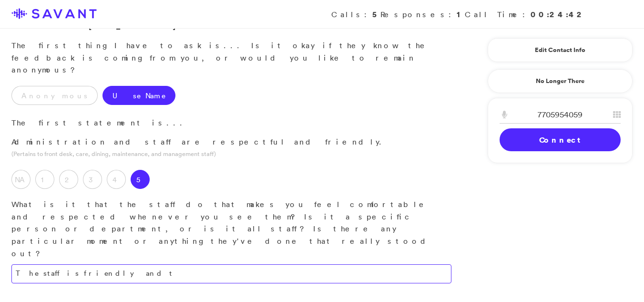  I want to click on p: Administration and staff are respectful and friendly., so click(231, 142).